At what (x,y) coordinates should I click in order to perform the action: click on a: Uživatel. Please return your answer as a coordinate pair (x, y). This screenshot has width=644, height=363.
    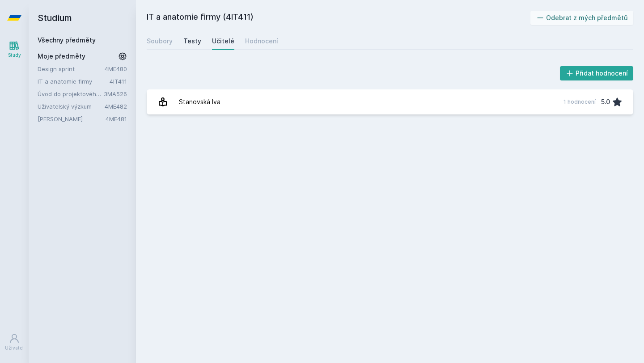
    Looking at the image, I should click on (14, 342).